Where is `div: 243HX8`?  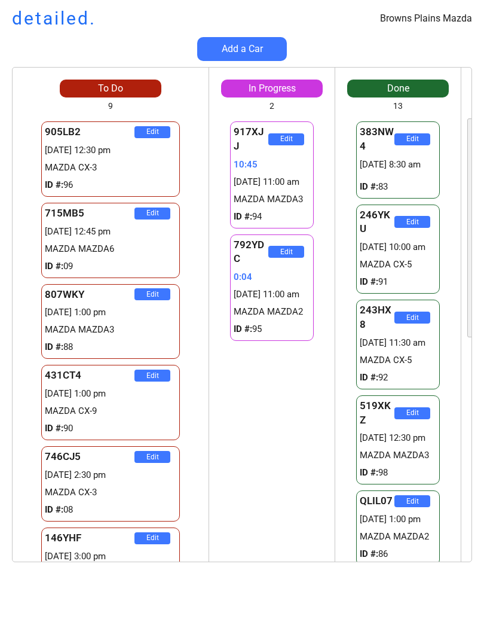 div: 243HX8 is located at coordinates (377, 318).